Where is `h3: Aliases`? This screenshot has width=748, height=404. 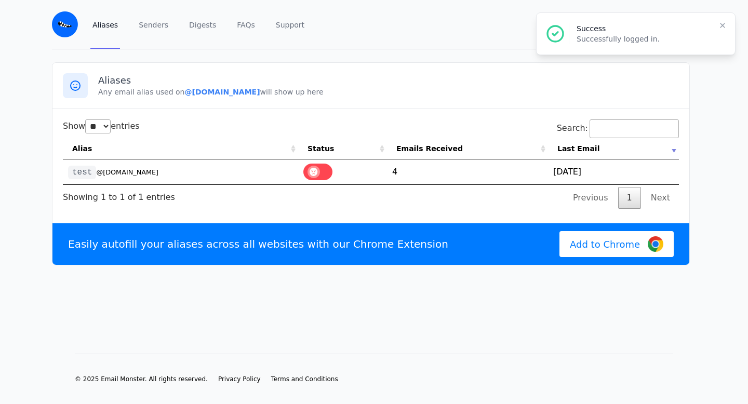
h3: Aliases is located at coordinates (389, 81).